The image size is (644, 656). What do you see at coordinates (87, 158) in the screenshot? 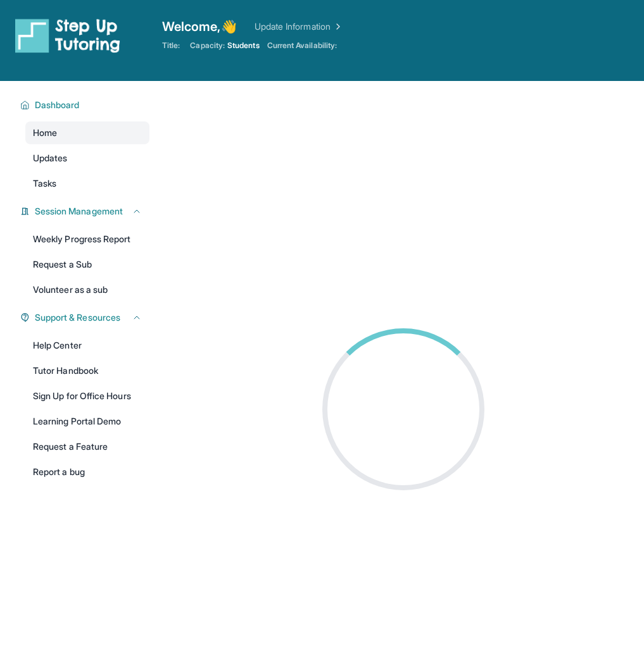
I see `a: Updates` at bounding box center [87, 158].